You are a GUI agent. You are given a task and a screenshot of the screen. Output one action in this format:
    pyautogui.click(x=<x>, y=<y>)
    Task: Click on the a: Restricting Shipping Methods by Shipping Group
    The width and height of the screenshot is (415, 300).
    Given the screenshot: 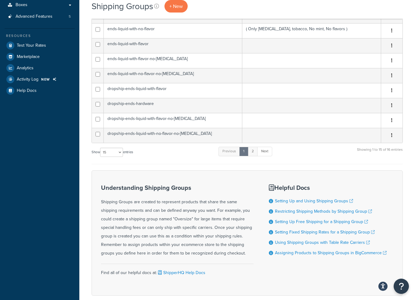 What is the action you would take?
    pyautogui.click(x=324, y=211)
    